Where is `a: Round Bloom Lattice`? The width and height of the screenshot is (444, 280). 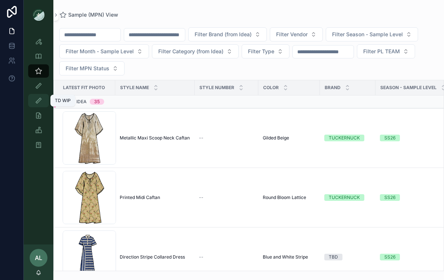
a: Round Bloom Lattice is located at coordinates (289, 198).